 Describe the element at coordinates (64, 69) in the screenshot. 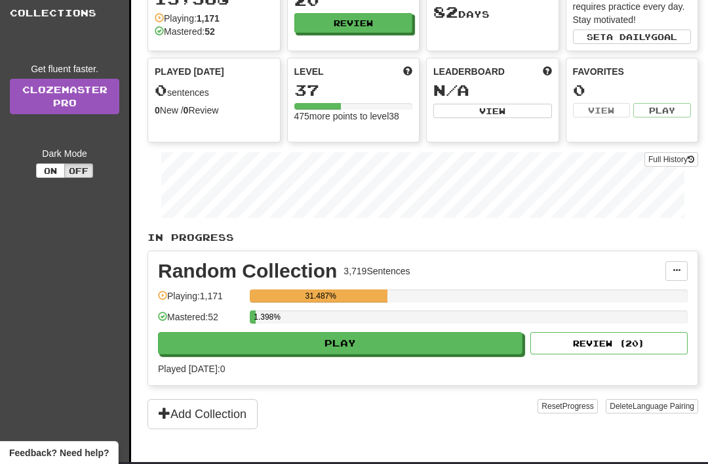

I see `div: Get fluent faster.` at that location.